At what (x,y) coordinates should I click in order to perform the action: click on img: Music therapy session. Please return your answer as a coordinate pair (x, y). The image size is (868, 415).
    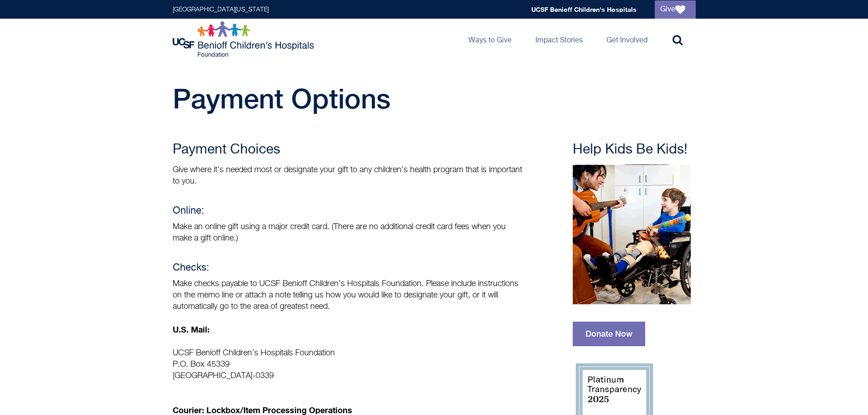
    Looking at the image, I should click on (631, 234).